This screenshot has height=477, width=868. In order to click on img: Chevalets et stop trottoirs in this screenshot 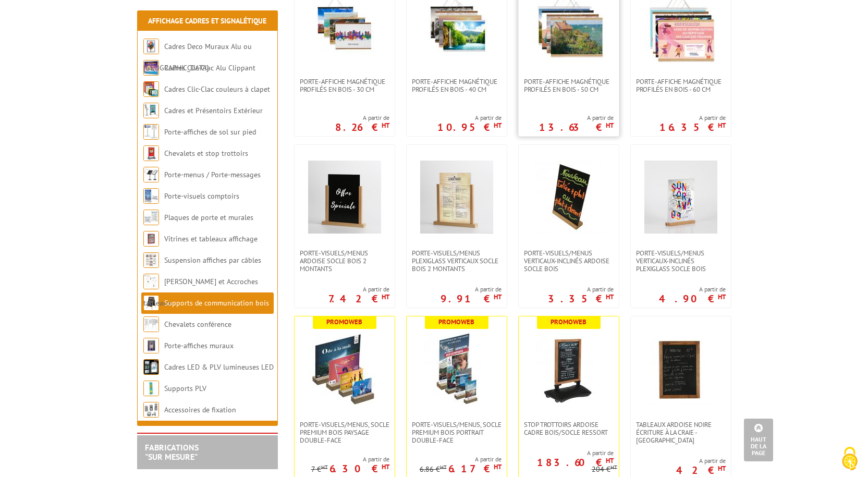, I will do `click(152, 153)`.